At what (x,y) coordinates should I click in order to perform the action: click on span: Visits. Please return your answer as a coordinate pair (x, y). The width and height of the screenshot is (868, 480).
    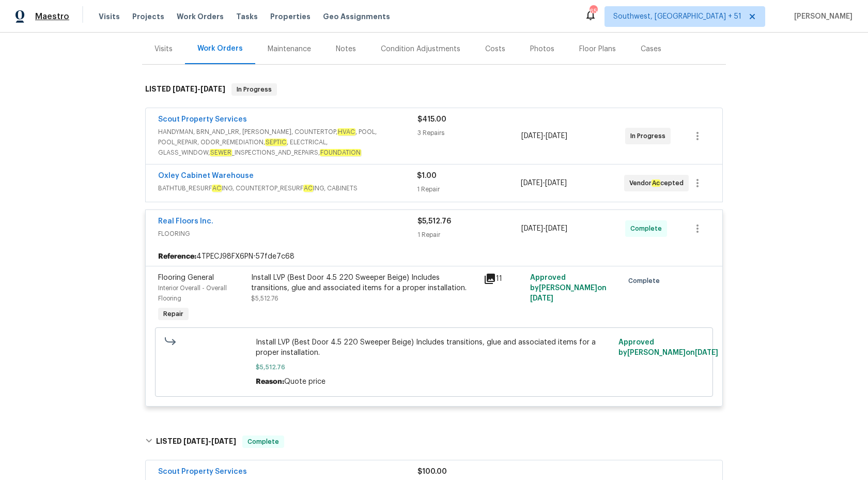
    Looking at the image, I should click on (109, 17).